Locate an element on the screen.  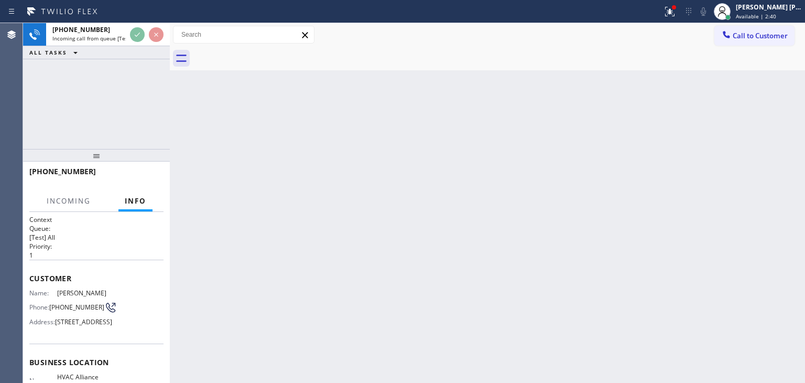
button: Mute is located at coordinates (704, 12).